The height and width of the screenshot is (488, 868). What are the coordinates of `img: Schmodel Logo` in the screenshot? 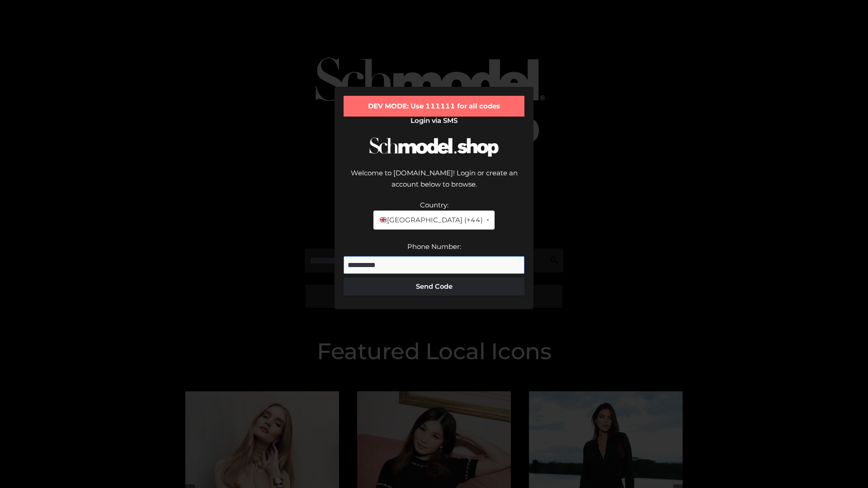 It's located at (434, 147).